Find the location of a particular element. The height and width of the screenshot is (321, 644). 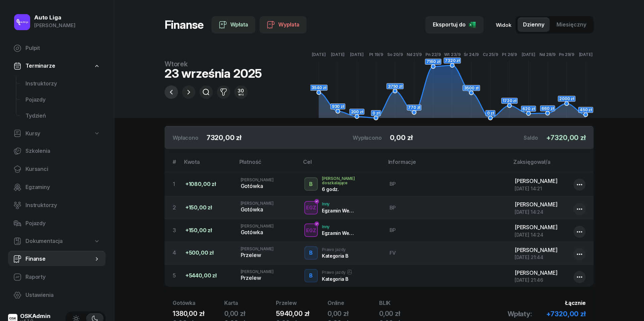

div: Wpłacono is located at coordinates (185, 138).